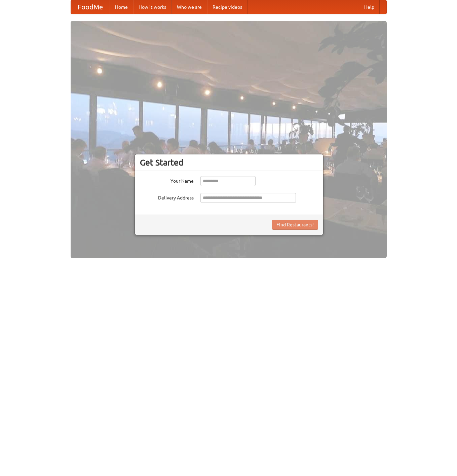 Image resolution: width=457 pixels, height=476 pixels. What do you see at coordinates (167, 180) in the screenshot?
I see `label: Your Name` at bounding box center [167, 180].